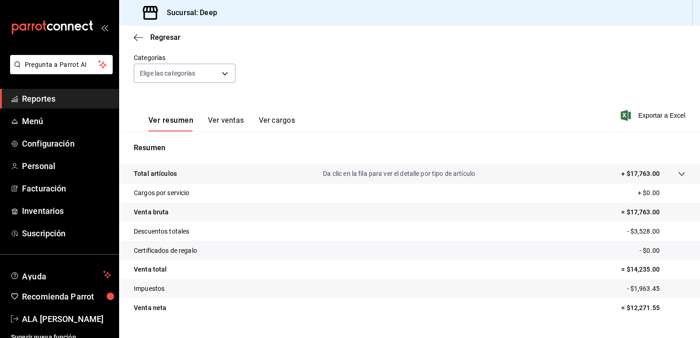  I want to click on span: Recomienda Parrot, so click(66, 296).